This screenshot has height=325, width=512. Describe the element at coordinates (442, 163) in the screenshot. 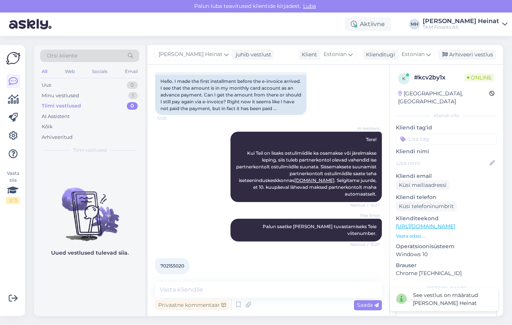

I see `input: Lisa nimi` at that location.